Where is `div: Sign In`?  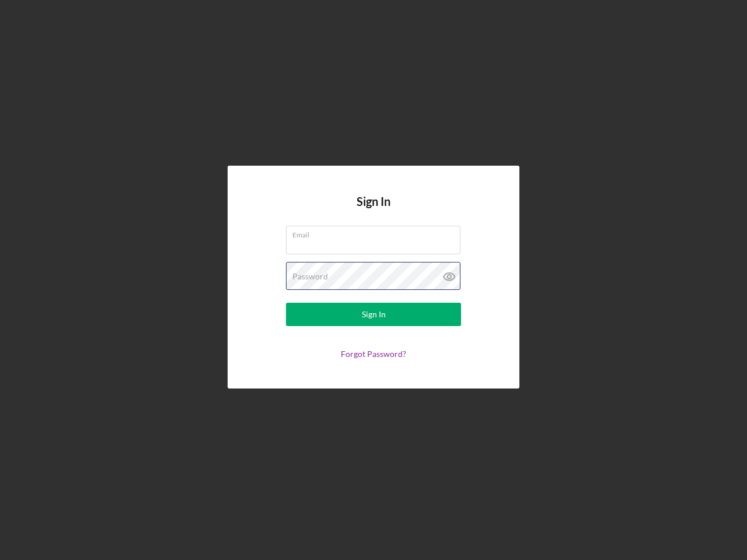 div: Sign In is located at coordinates (374, 314).